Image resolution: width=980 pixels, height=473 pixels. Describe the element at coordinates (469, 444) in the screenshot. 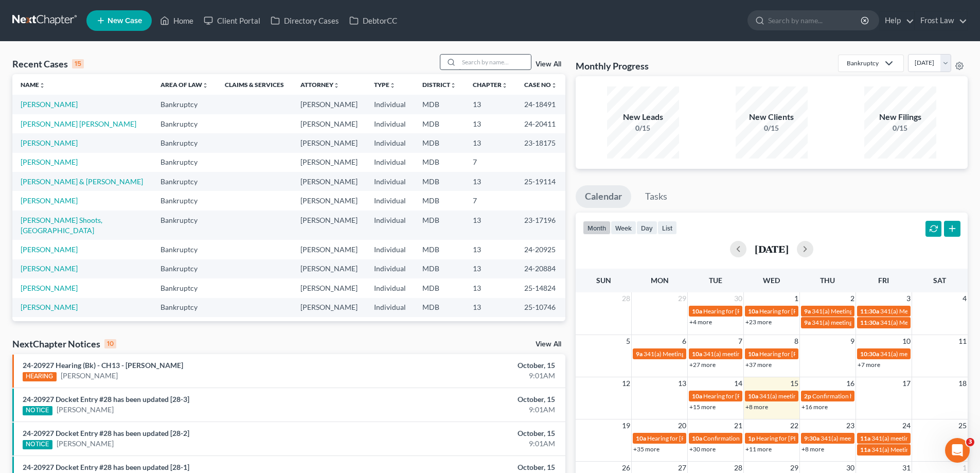

I see `div: 9:01AM` at that location.